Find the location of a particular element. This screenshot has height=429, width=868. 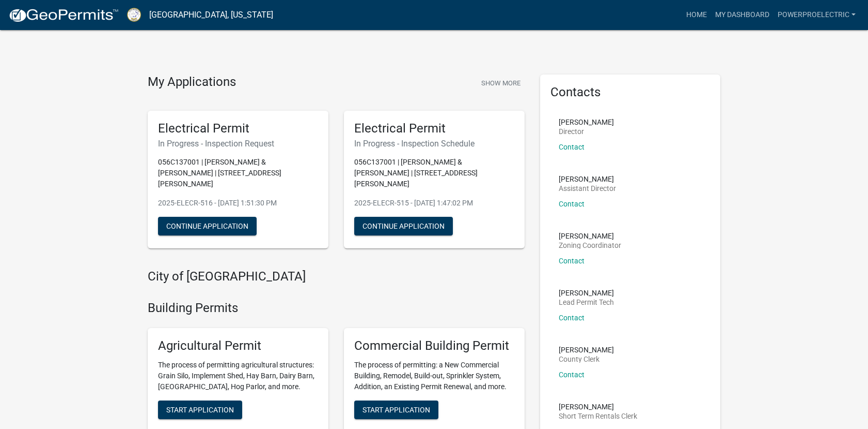

h6: In Progress - Inspection Schedule is located at coordinates (434, 143).